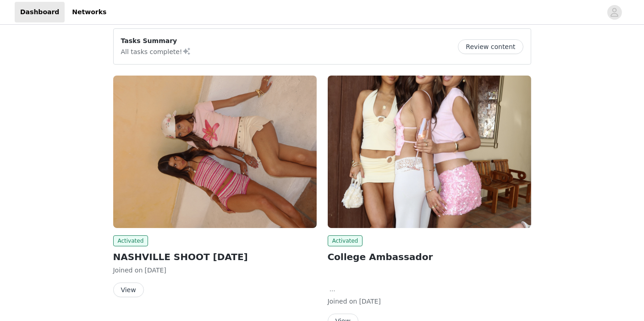 The height and width of the screenshot is (321, 644). I want to click on a: Dashboard, so click(40, 12).